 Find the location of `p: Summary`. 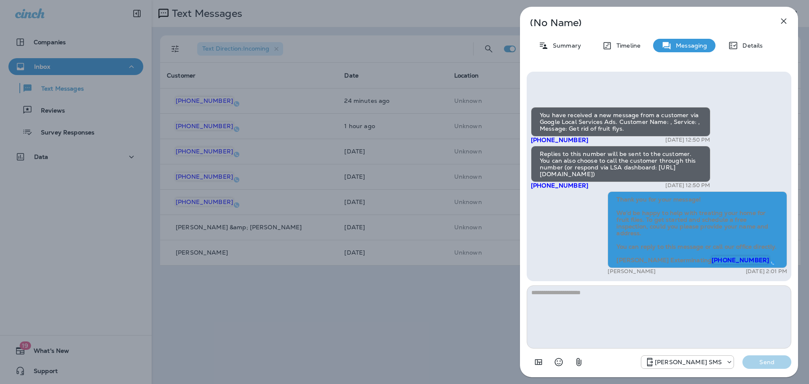

p: Summary is located at coordinates (565, 46).